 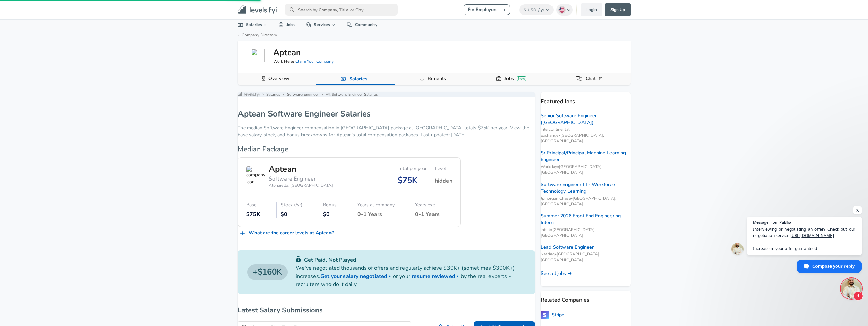 What do you see at coordinates (586, 157) in the screenshot?
I see `a: Sr Principal/Principal Machine Learning Engineer` at bounding box center [586, 157].